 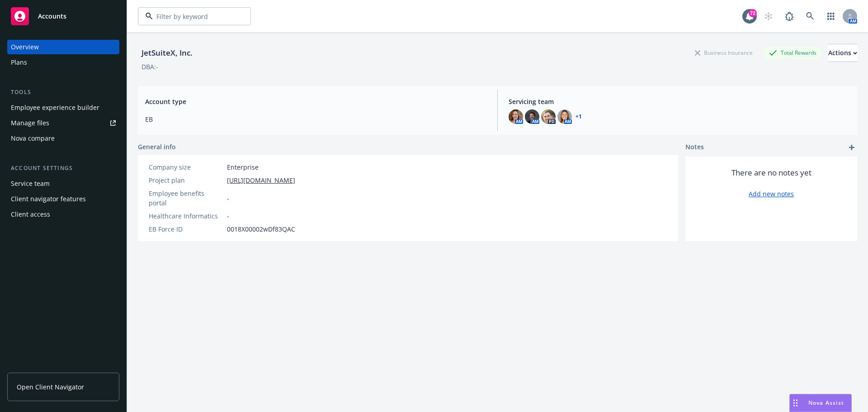 What do you see at coordinates (50, 387) in the screenshot?
I see `span: Open Client Navigator` at bounding box center [50, 387].